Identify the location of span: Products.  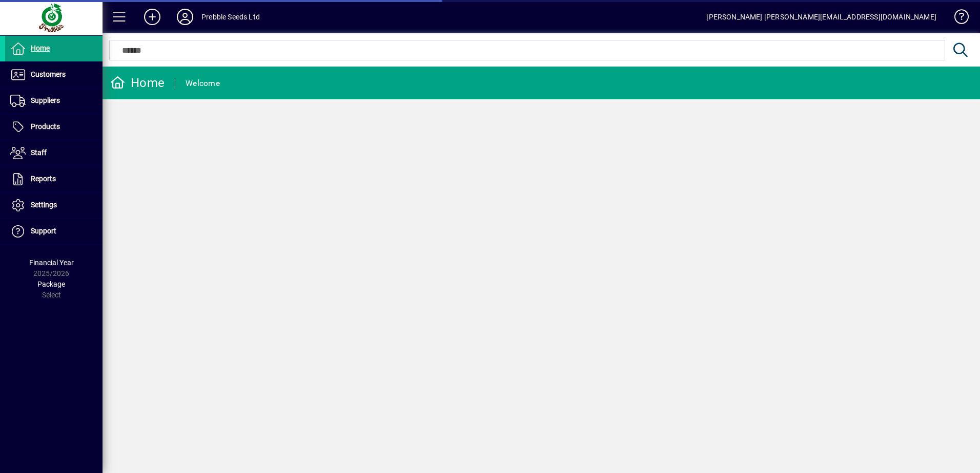
(45, 127).